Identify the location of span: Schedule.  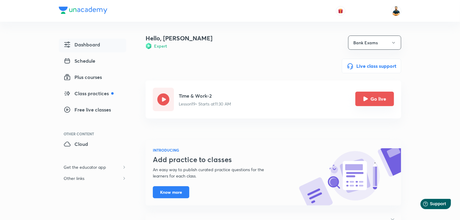
(79, 61).